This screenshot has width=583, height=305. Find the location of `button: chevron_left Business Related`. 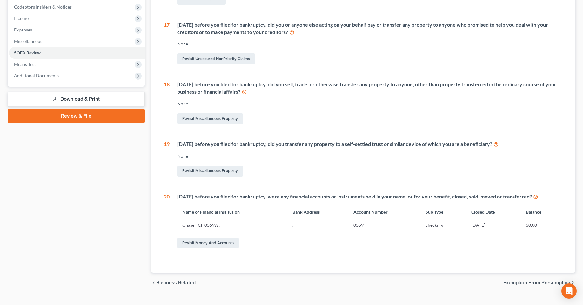

button: chevron_left Business Related is located at coordinates (173, 282).